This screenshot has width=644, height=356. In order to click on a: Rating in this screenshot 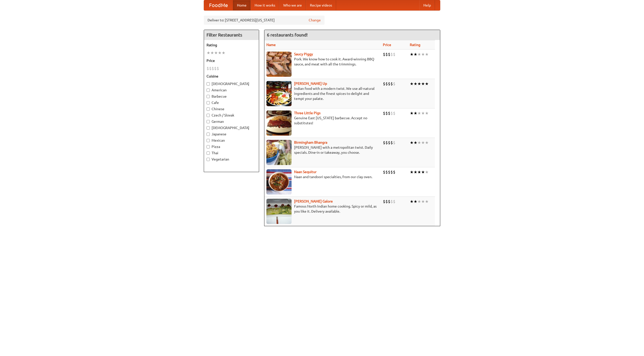, I will do `click(415, 45)`.